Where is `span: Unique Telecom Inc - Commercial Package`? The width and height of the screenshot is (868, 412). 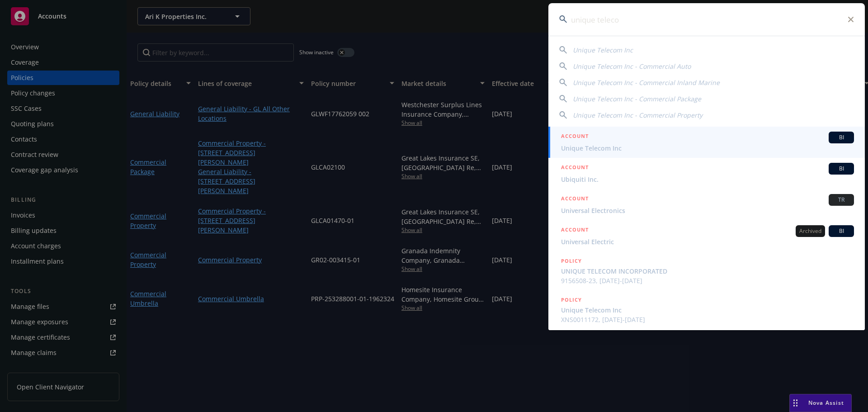
span: Unique Telecom Inc - Commercial Package is located at coordinates (636, 99).